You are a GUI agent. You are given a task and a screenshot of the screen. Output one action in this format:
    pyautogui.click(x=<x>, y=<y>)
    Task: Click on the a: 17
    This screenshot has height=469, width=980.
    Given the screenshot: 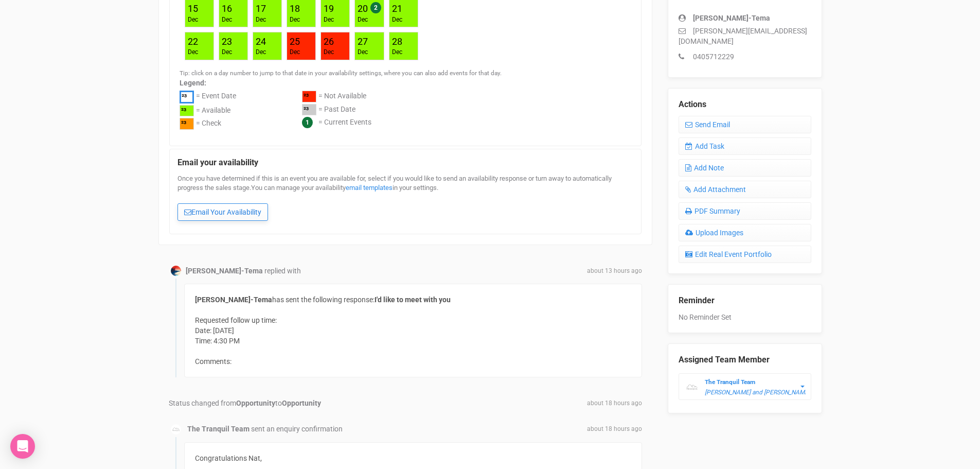 What is the action you would take?
    pyautogui.click(x=261, y=8)
    